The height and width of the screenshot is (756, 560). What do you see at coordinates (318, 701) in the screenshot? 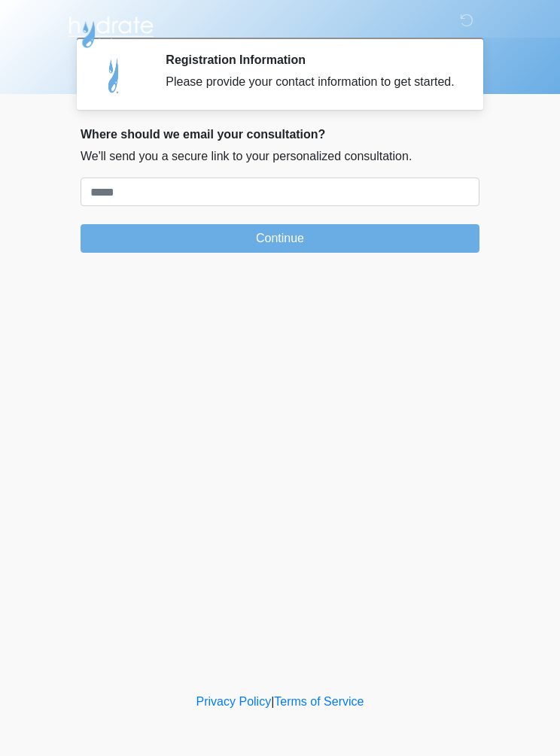
I see `a: Terms of Service` at bounding box center [318, 701].